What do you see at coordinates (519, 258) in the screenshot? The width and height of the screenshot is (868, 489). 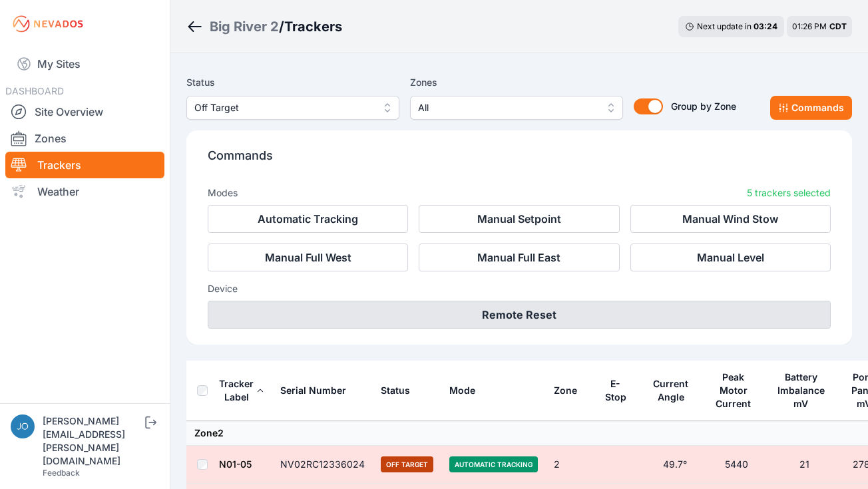 I see `button: Manual Full East` at bounding box center [519, 258].